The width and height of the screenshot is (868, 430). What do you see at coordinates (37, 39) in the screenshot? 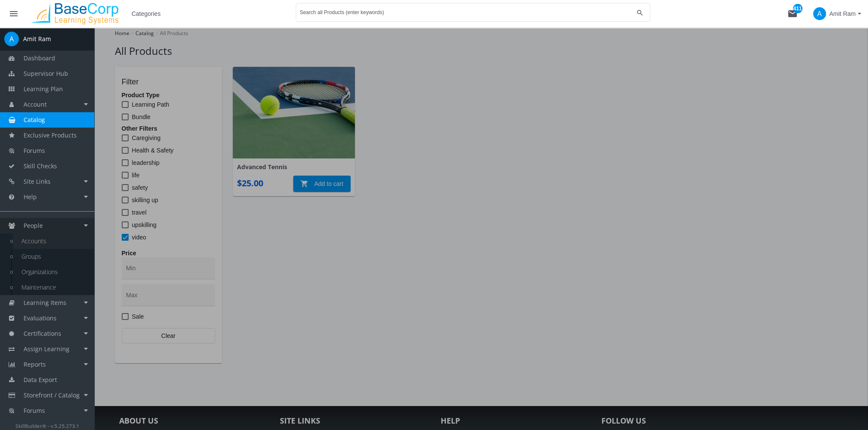
I see `div: Amit Ram` at bounding box center [37, 39].